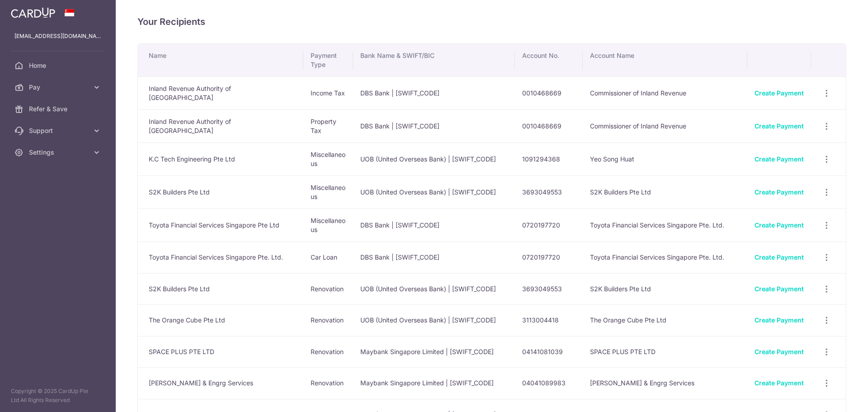 The image size is (868, 412). What do you see at coordinates (665, 60) in the screenshot?
I see `th: Account Name` at bounding box center [665, 60].